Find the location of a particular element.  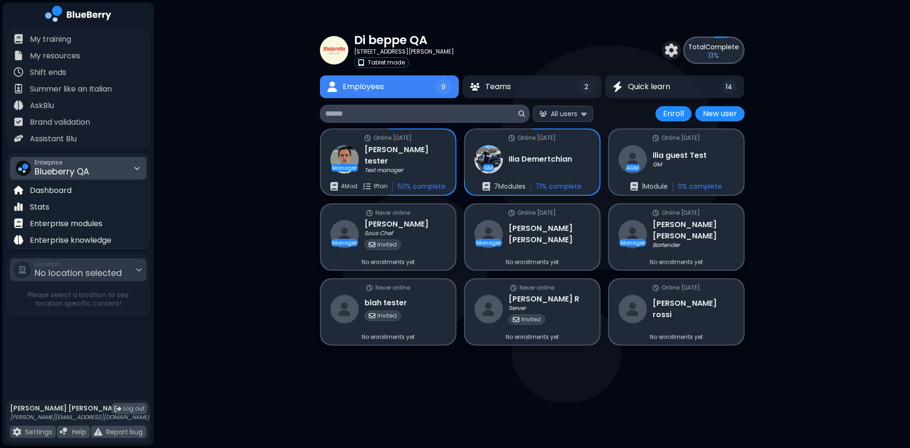

span: Teams is located at coordinates (498, 87).